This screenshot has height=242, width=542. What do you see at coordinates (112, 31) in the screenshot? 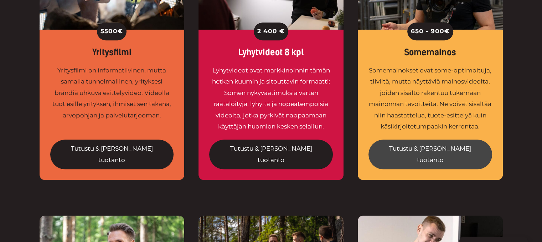
I see `div: 5500` at bounding box center [112, 31].